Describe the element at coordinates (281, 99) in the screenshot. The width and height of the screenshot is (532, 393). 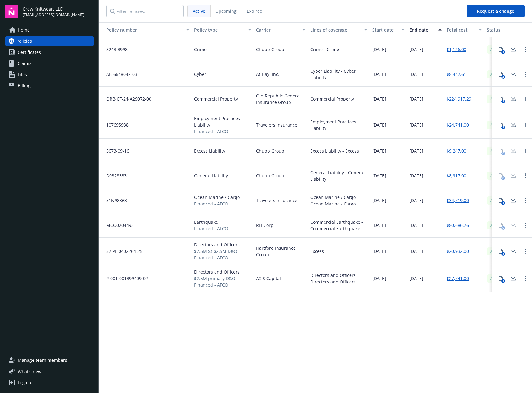
I see `span: Old Republic General Insurance Group` at that location.